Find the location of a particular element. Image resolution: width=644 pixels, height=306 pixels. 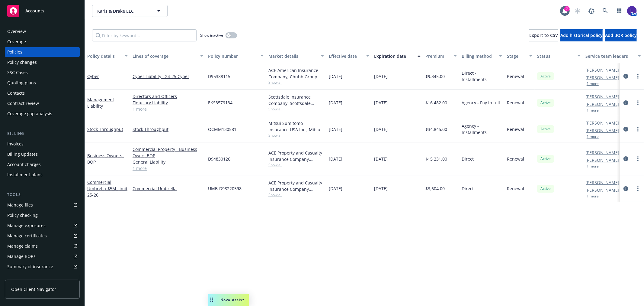

div: Policy number is located at coordinates (233, 56).